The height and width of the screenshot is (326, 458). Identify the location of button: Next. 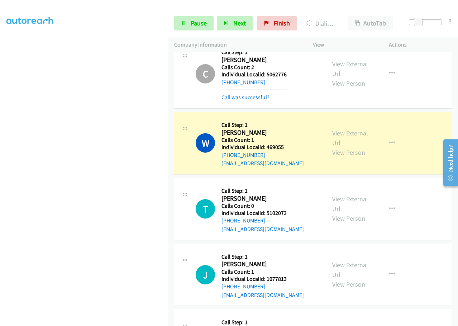
(235, 23).